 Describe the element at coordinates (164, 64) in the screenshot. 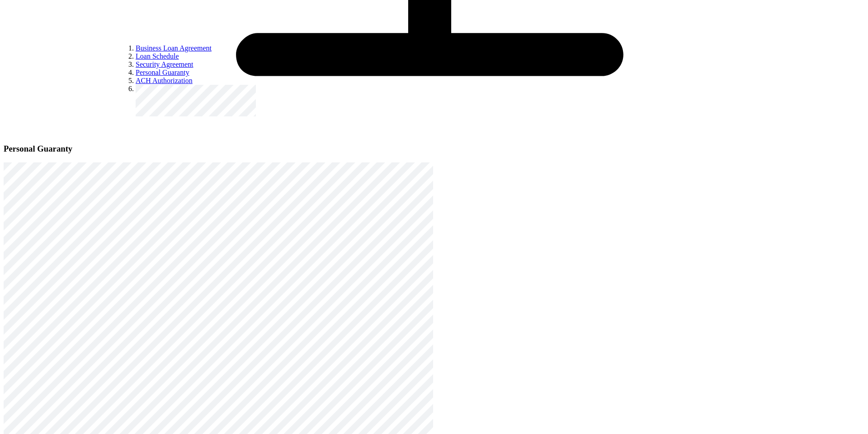

I see `a: Security Agreement` at that location.